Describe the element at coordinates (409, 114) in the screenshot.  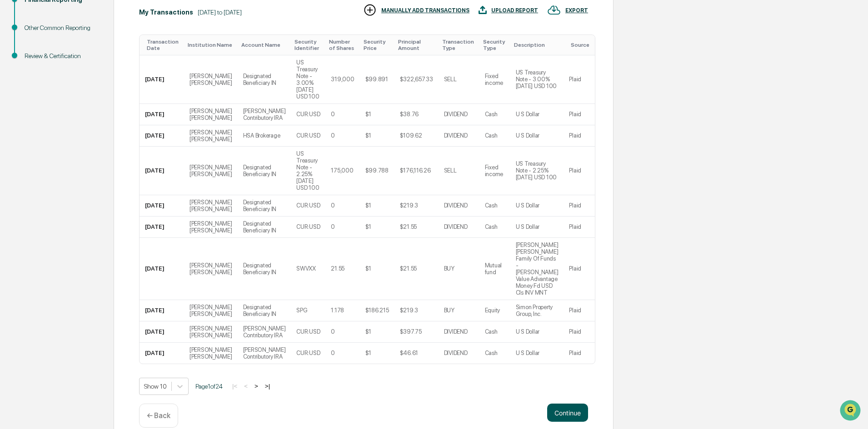
I see `div: $38.76` at that location.